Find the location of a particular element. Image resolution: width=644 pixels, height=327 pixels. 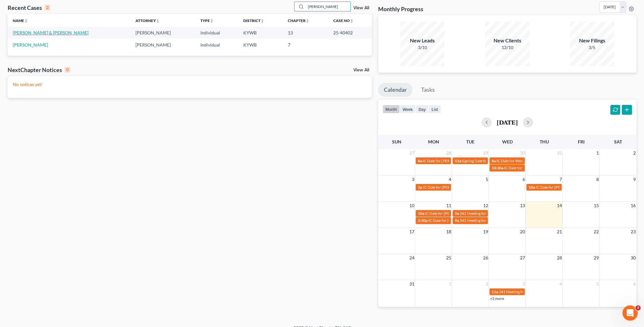

td: 7 is located at coordinates (305, 45).